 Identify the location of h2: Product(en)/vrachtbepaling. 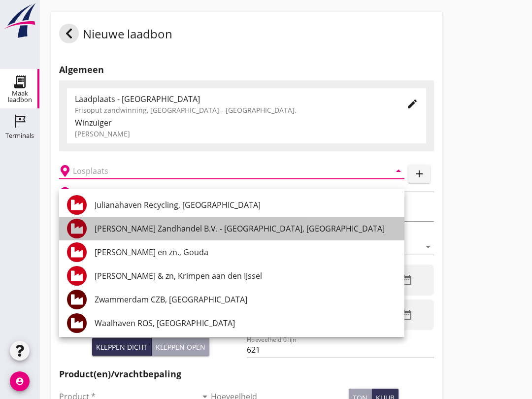
(246, 374).